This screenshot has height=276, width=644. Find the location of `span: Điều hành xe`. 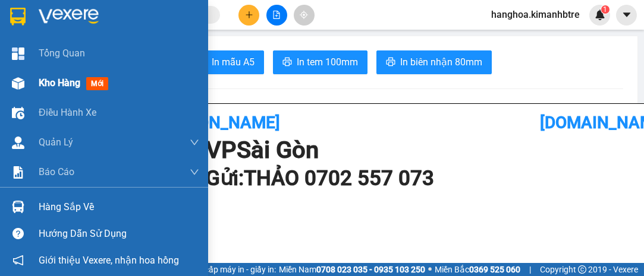

span: Điều hành xe is located at coordinates (67, 112).